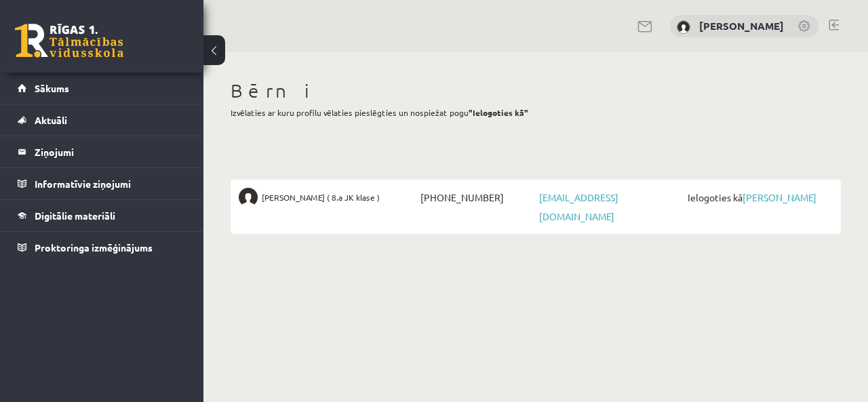 The width and height of the screenshot is (868, 402). I want to click on a: Sākums, so click(101, 88).